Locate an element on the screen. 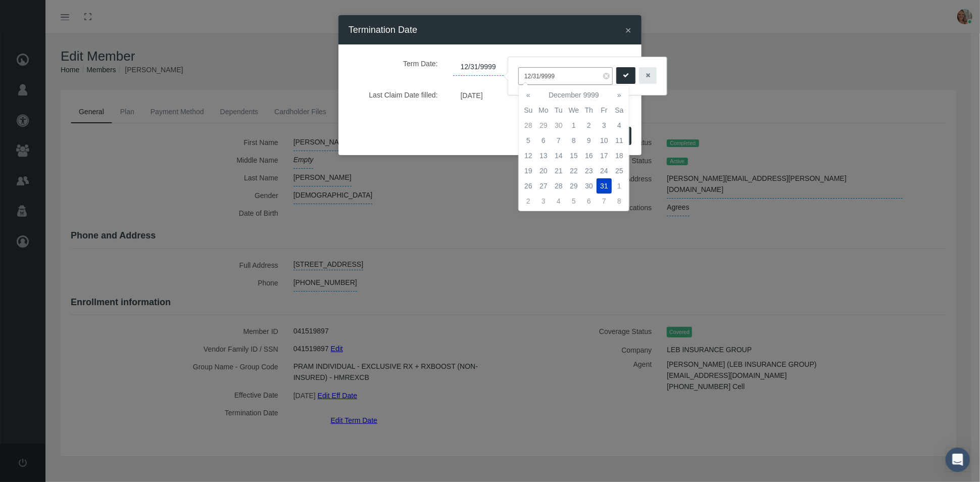 The image size is (980, 482). div: Open Intercom Messenger is located at coordinates (958, 460).